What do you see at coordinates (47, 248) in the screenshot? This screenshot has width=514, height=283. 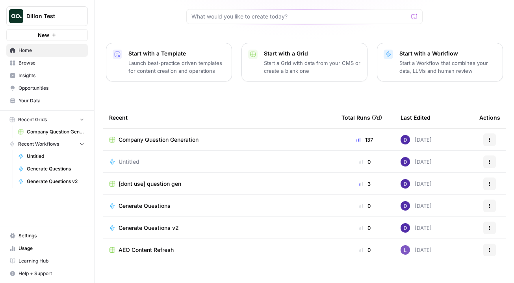 I see `a: Usage` at bounding box center [47, 248].